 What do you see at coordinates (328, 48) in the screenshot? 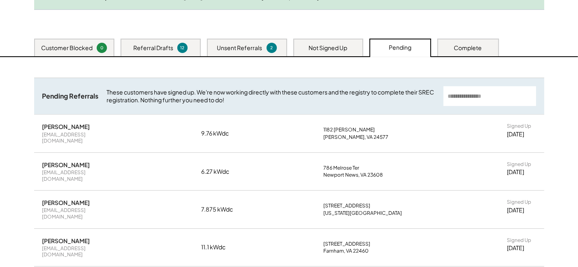
I see `div: Not Signed Up` at bounding box center [328, 48].